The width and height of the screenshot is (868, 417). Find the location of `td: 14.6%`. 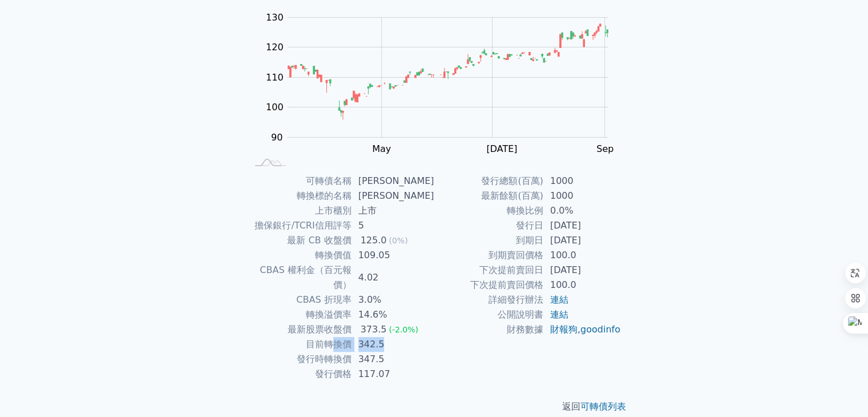

td: 14.6% is located at coordinates (393, 315).